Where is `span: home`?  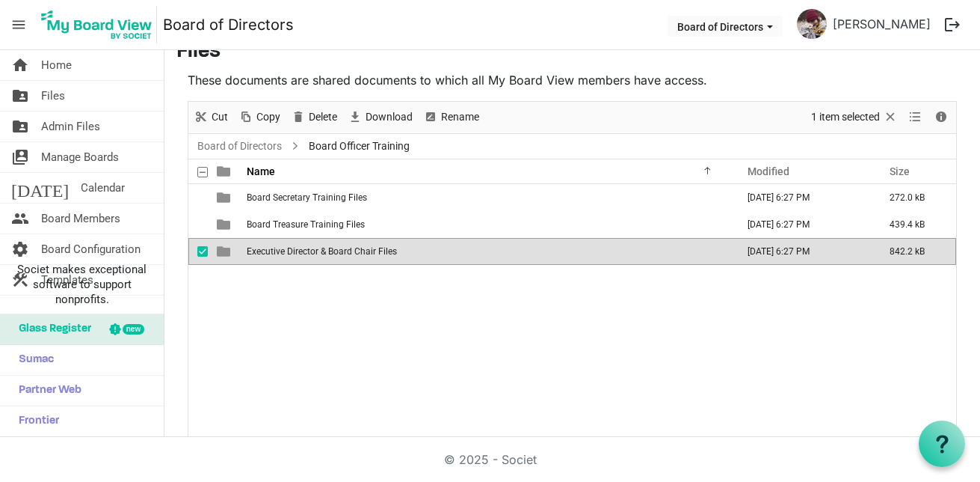
span: home is located at coordinates (20, 65).